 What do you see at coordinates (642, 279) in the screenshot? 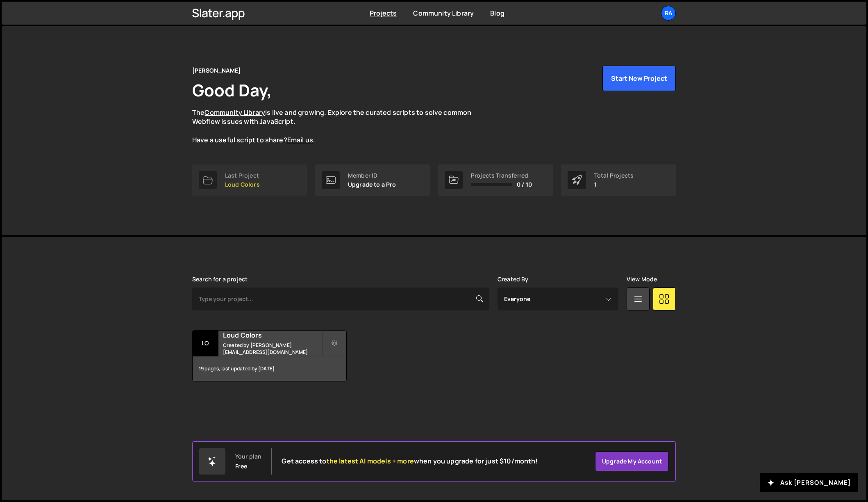
I see `label: View Mode` at bounding box center [642, 279].